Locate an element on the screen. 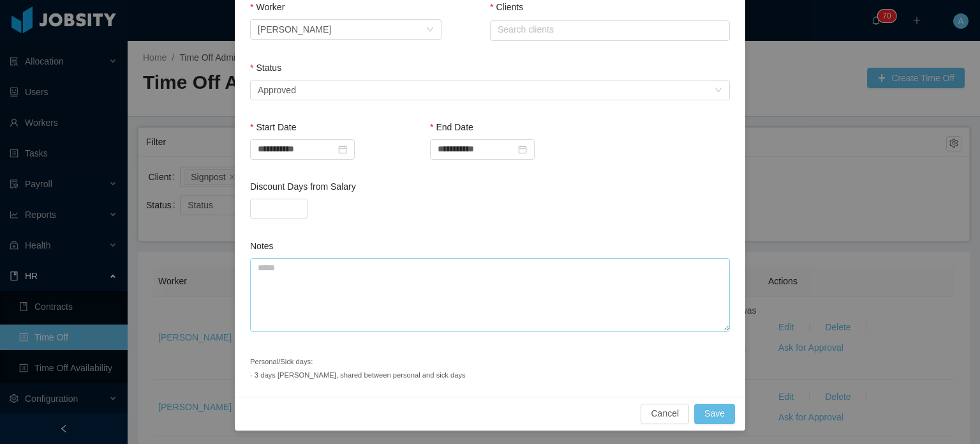 This screenshot has width=980, height=444. div: Daniela Torres is located at coordinates (294, 29).